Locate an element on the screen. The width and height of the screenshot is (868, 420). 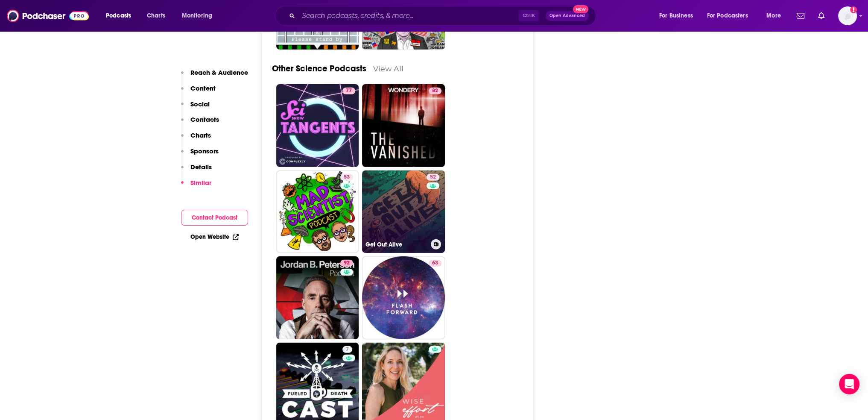
p: Charts is located at coordinates (201, 135).